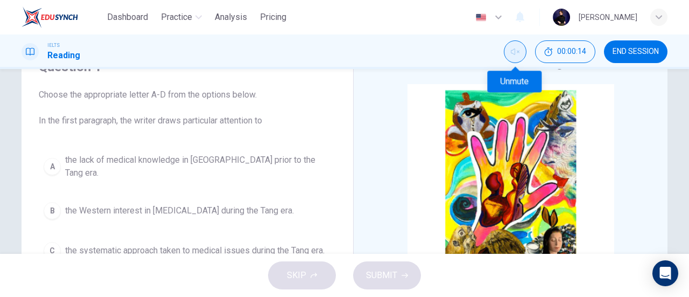  Describe the element at coordinates (565, 52) in the screenshot. I see `div: Hide` at that location.